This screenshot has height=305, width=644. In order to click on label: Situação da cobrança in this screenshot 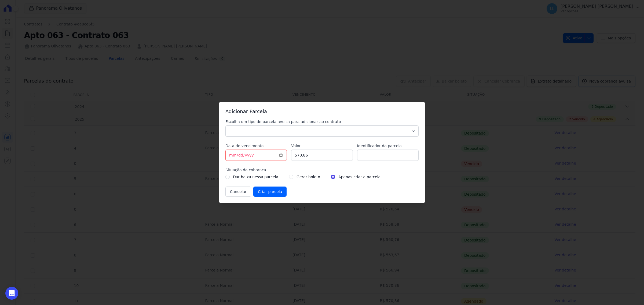, I will do `click(322, 170)`.